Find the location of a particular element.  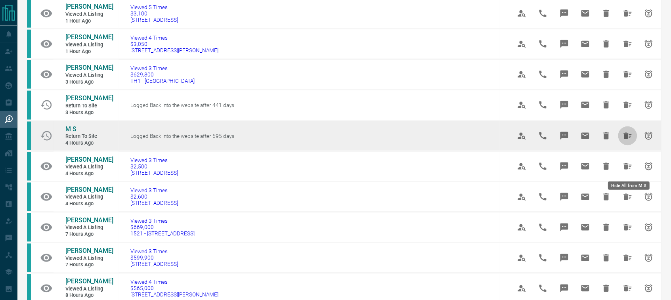

span: Hide All from Haley Lee-Thomas is located at coordinates (627, 105).